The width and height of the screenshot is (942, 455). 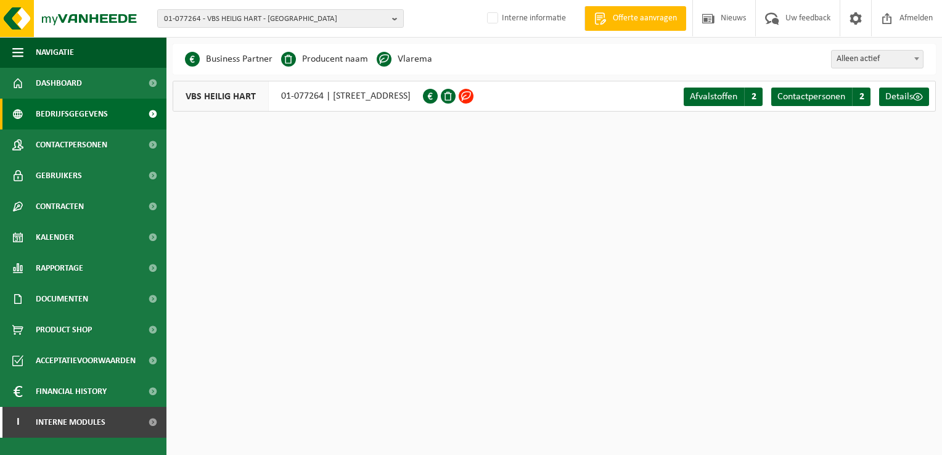 I want to click on li: Producent naam, so click(x=324, y=59).